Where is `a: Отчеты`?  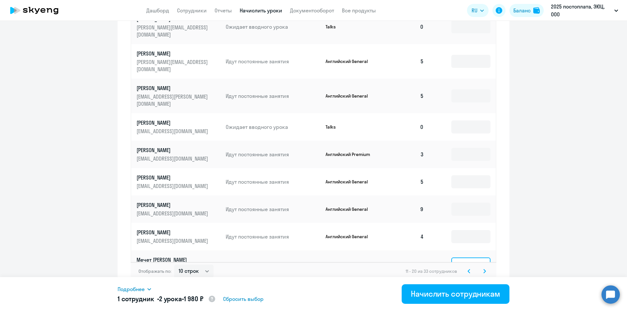
a: Отчеты is located at coordinates (223, 10).